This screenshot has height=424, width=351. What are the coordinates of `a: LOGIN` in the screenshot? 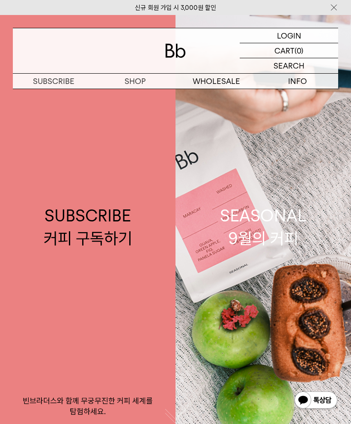 It's located at (289, 36).